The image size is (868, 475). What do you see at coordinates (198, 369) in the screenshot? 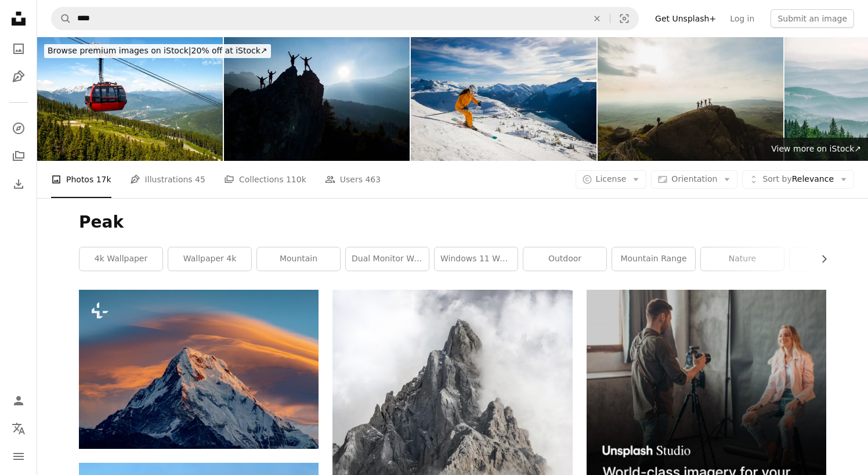
I see `a: a very tall mountain covered in snow under a cloudy sky` at bounding box center [198, 369].